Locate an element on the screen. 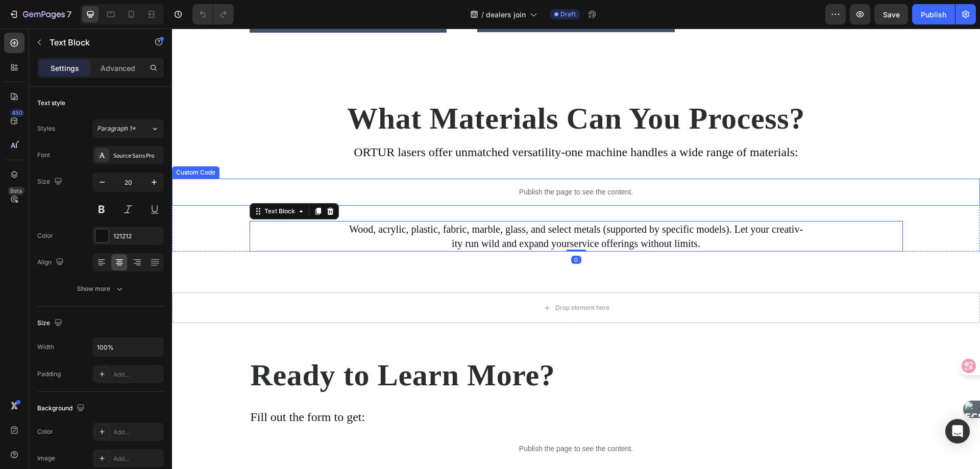 The image size is (980, 469). span: Paragraph 1* is located at coordinates (117, 129).